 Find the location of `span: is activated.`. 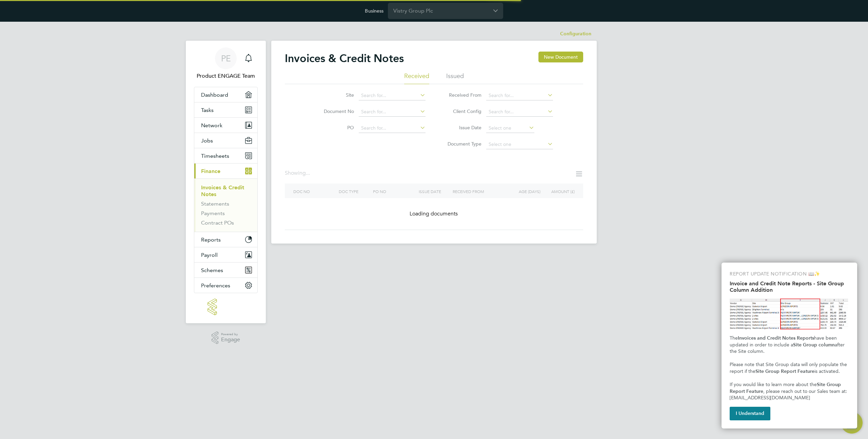

span: is activated. is located at coordinates (827, 371).